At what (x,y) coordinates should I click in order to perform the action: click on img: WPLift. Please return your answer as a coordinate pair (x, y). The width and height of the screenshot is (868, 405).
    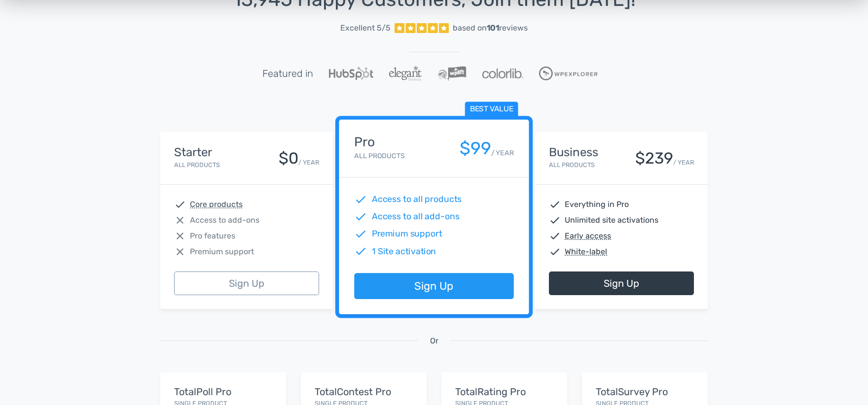
    Looking at the image, I should click on (452, 73).